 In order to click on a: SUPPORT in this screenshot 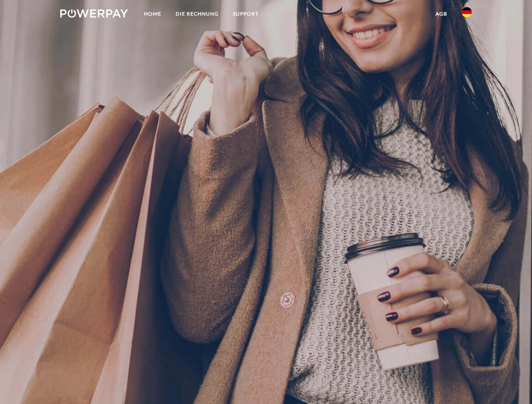, I will do `click(246, 14)`.